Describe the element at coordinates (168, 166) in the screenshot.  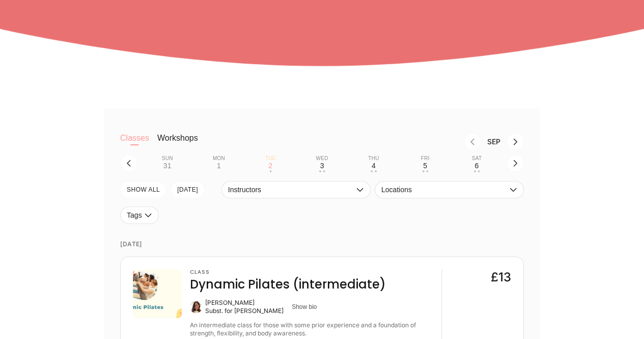
I see `div: 31` at that location.